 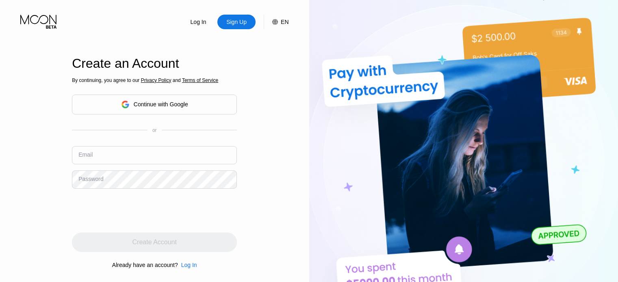 What do you see at coordinates (154, 80) in the screenshot?
I see `div: By continuing, you agree to our` at bounding box center [154, 80].